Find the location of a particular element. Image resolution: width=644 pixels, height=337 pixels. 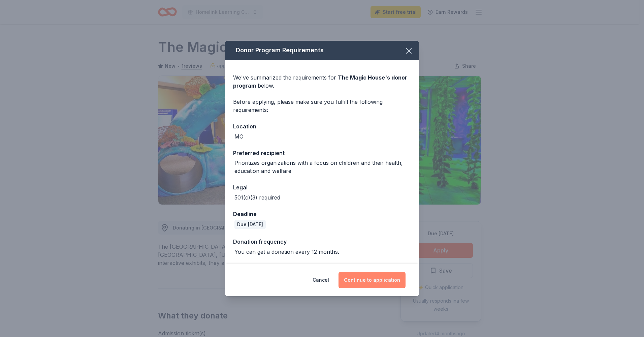

button: Continue to application is located at coordinates (372, 280).